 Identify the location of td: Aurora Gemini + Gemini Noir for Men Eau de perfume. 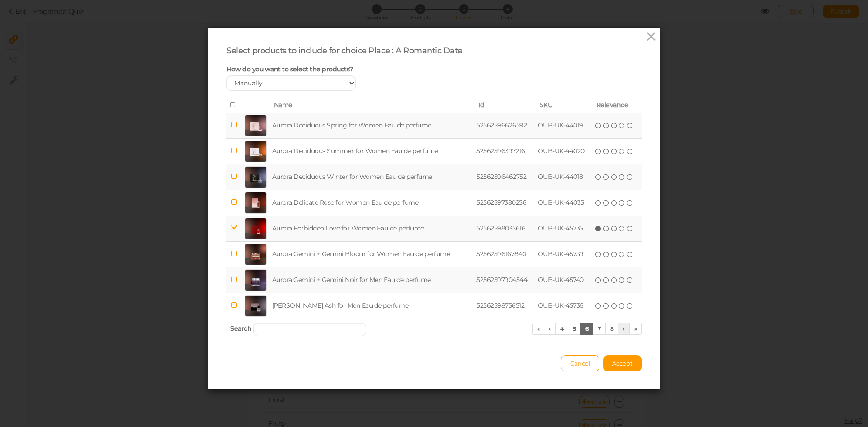
(372, 280).